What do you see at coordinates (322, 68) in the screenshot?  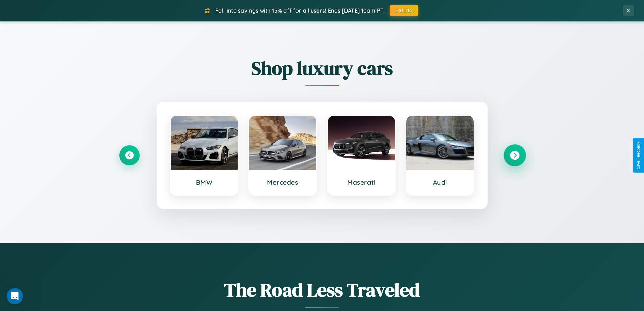 I see `h2: Shop luxury cars` at bounding box center [322, 68].